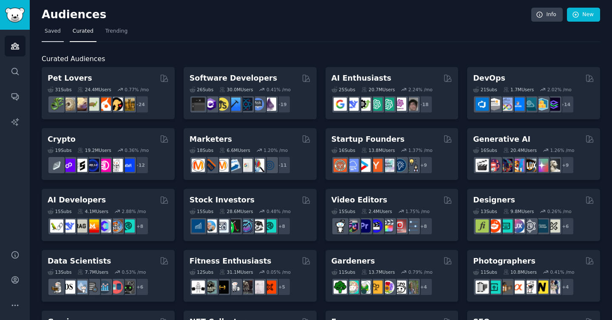  I want to click on div: 19.2M Users, so click(94, 150).